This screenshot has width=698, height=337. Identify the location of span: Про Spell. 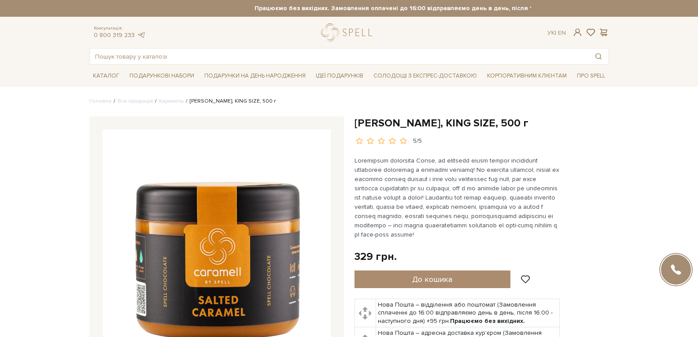
(591, 76).